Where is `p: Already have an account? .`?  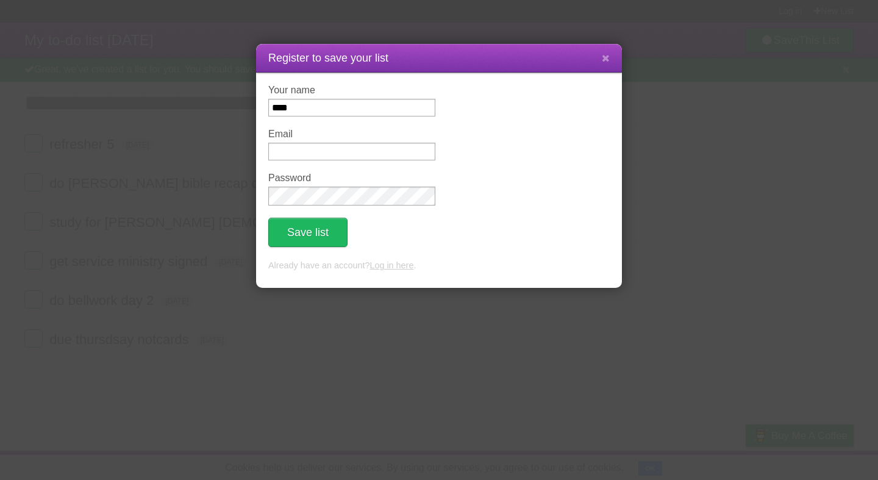 p: Already have an account? . is located at coordinates (439, 266).